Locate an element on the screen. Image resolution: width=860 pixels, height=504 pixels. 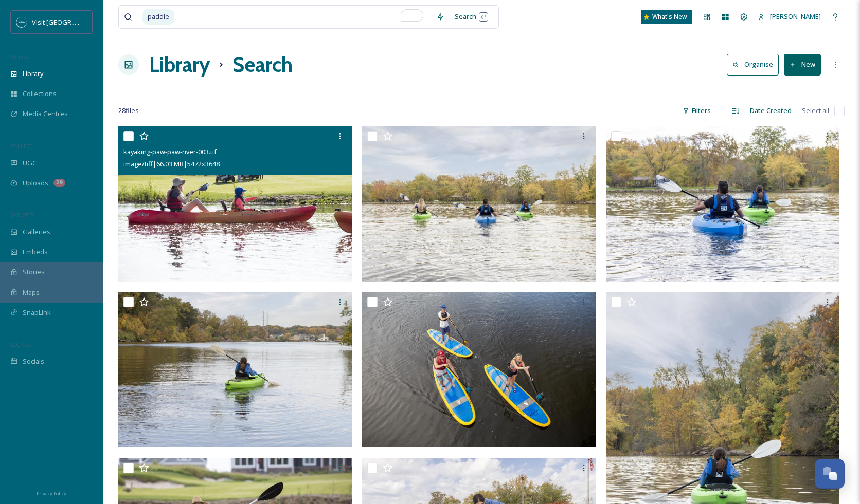
span: paddle is located at coordinates (159, 16).